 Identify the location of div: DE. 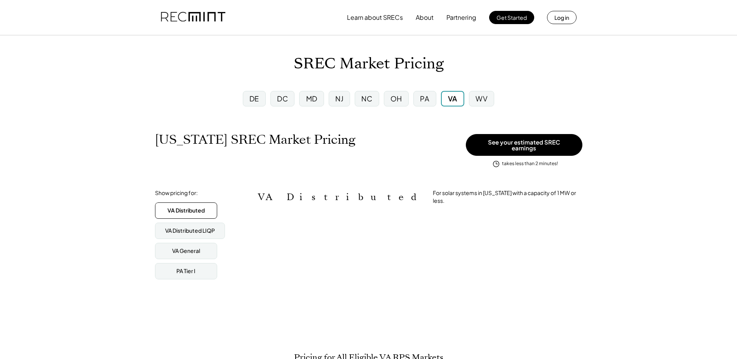
(254, 98).